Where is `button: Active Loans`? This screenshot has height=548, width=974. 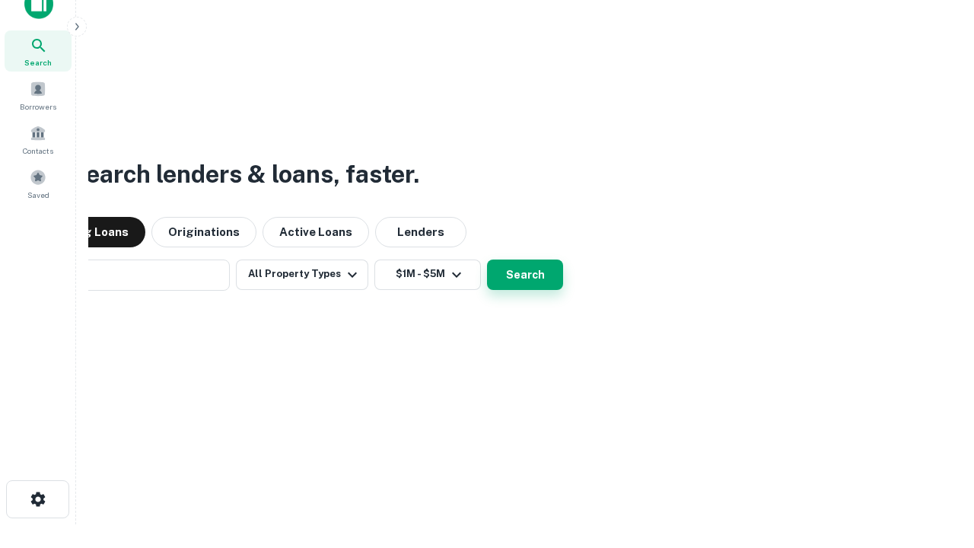 button: Active Loans is located at coordinates (316, 232).